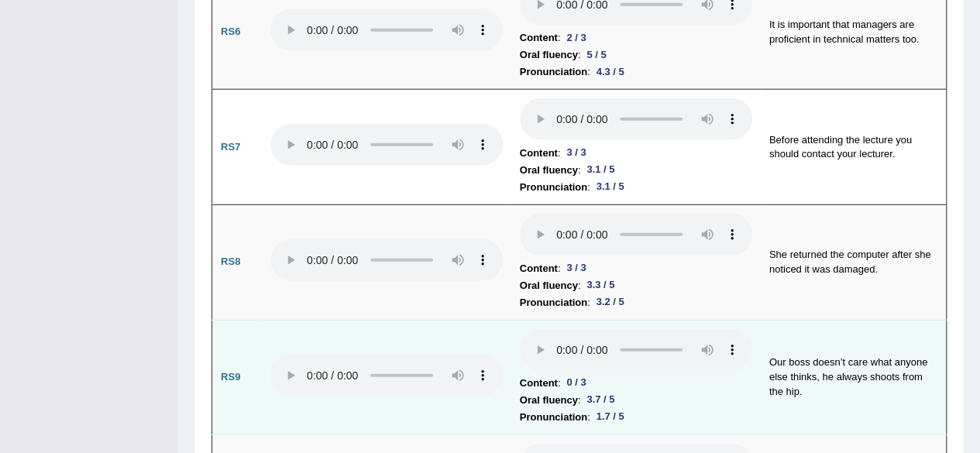  Describe the element at coordinates (230, 146) in the screenshot. I see `b: RS7` at that location.